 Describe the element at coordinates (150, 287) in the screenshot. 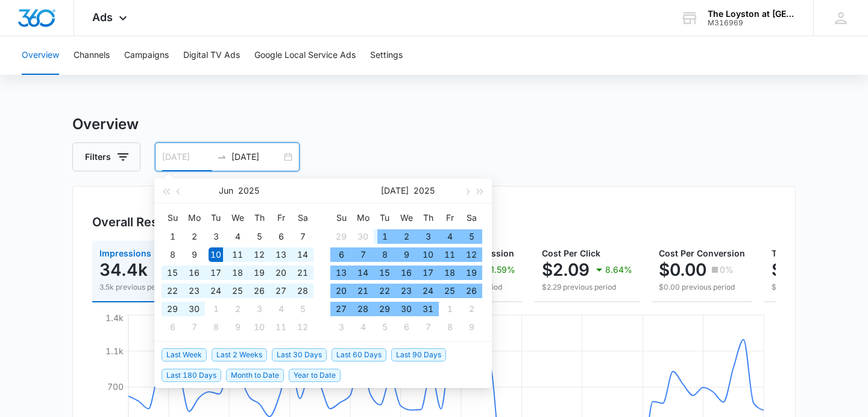

I see `p: 3.5k previous period` at that location.